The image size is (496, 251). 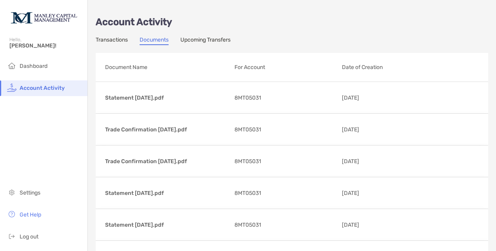 I want to click on img: activity icon, so click(x=12, y=87).